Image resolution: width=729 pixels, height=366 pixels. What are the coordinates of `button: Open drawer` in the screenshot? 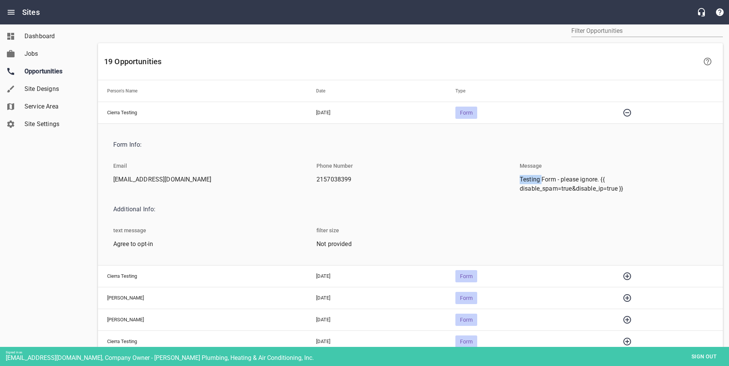 It's located at (11, 12).